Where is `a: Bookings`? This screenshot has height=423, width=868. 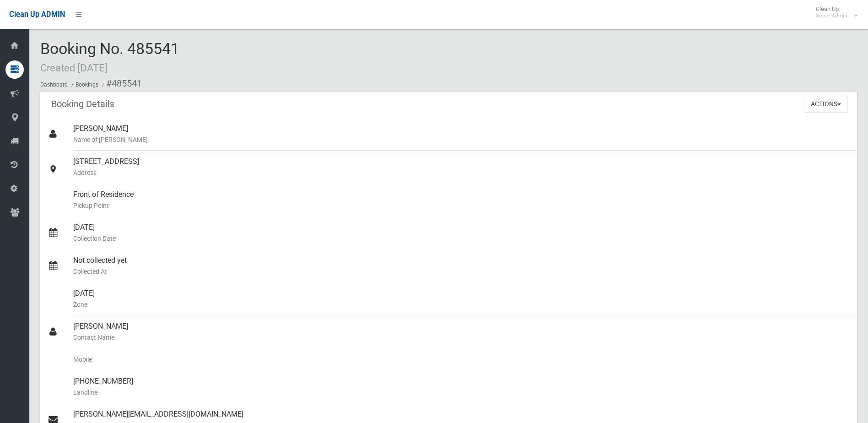
a: Bookings is located at coordinates (87, 85).